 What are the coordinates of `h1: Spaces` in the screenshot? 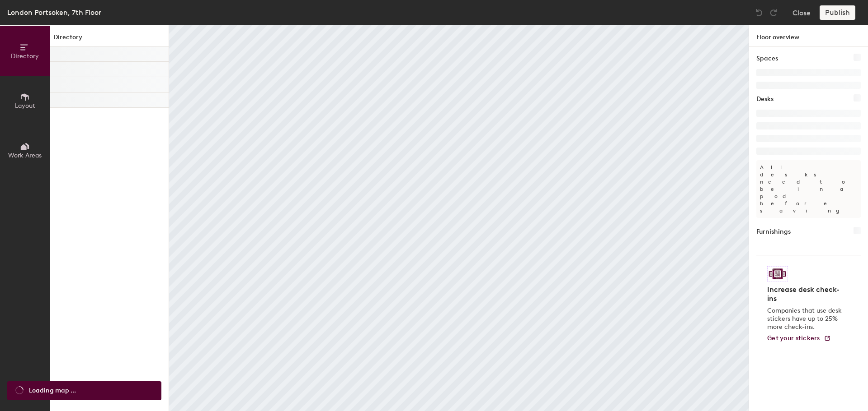 It's located at (767, 58).